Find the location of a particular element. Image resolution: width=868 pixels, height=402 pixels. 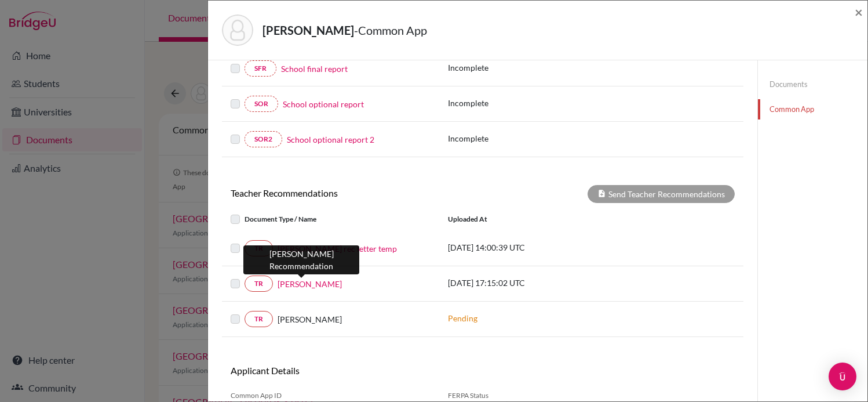

a: SOR2 is located at coordinates (263, 139).